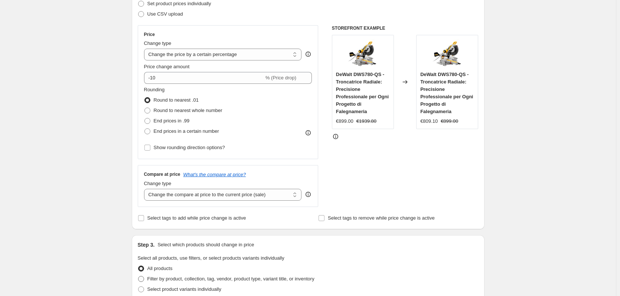  What do you see at coordinates (184, 289) in the screenshot?
I see `span: Select product variants individually` at bounding box center [184, 289].